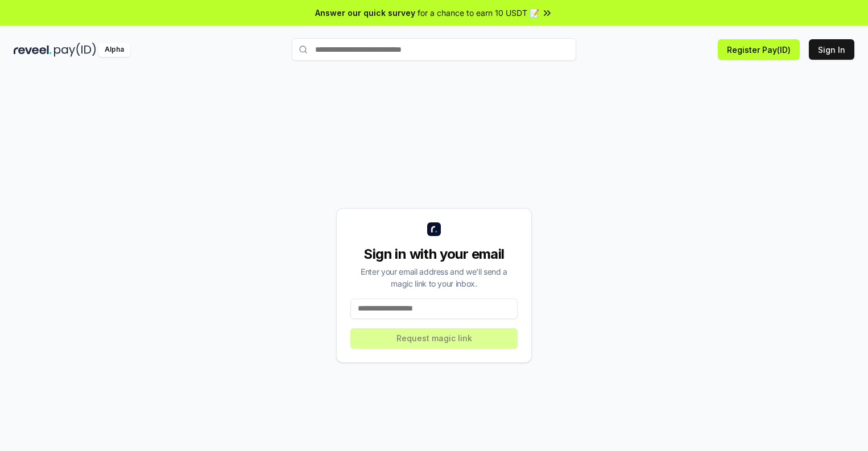 The image size is (868, 451). What do you see at coordinates (115, 50) in the screenshot?
I see `div: Alpha` at bounding box center [115, 50].